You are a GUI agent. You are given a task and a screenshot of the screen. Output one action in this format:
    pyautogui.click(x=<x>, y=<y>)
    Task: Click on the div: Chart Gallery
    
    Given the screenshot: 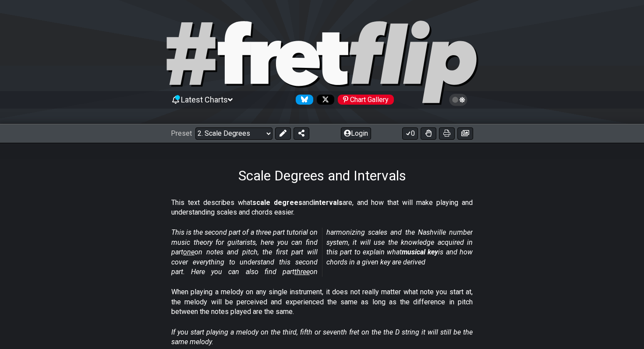 What is the action you would take?
    pyautogui.click(x=366, y=100)
    